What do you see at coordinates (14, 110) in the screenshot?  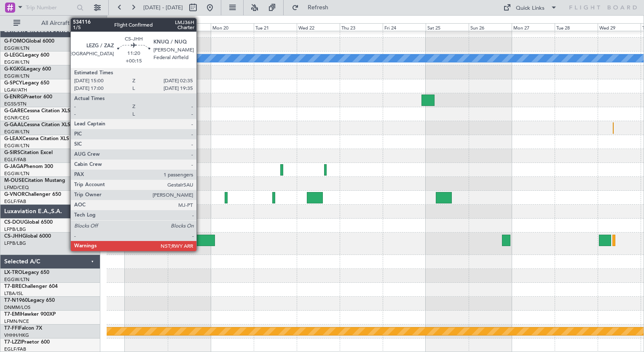 I see `span: G-GARE` at bounding box center [14, 110].